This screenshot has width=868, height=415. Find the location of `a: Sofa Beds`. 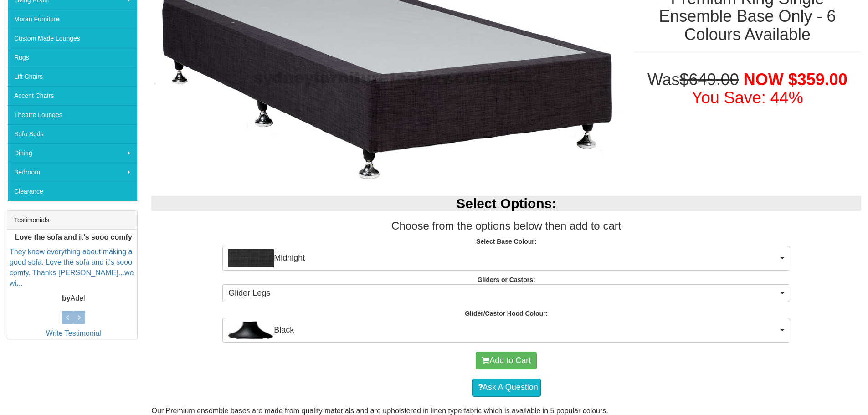

a: Sofa Beds is located at coordinates (72, 134).